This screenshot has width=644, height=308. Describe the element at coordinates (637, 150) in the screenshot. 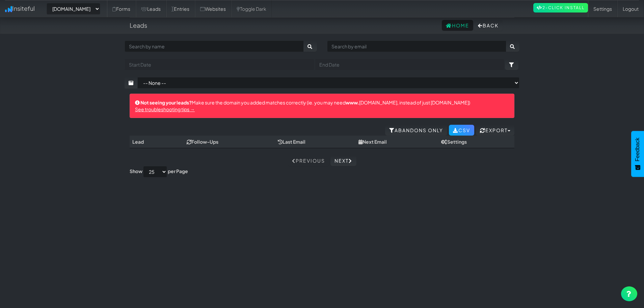

I see `span: Feedback` at that location.